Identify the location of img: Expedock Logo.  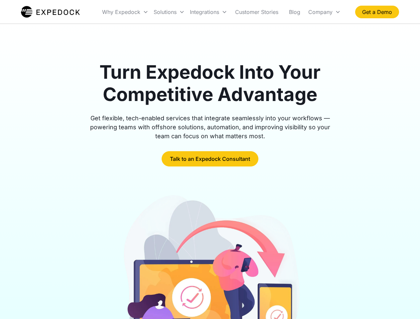
(50, 12).